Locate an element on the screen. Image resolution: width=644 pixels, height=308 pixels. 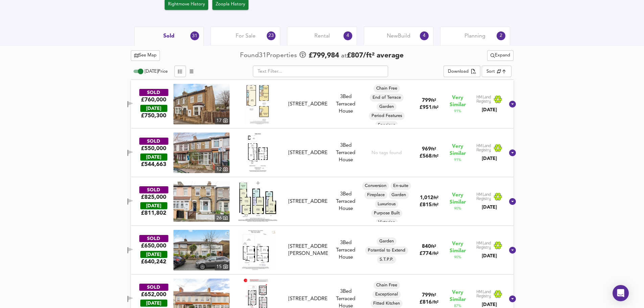
span: Victorian is located at coordinates (386, 223).